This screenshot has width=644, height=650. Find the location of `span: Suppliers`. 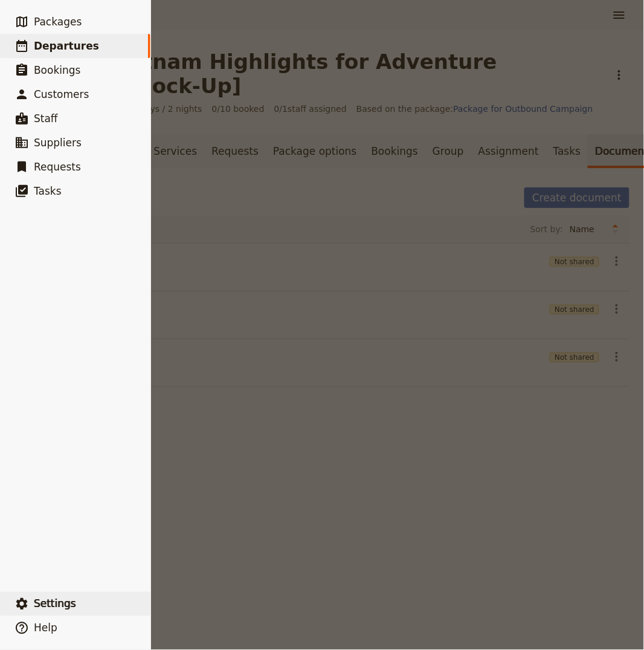

span: Suppliers is located at coordinates (58, 143).